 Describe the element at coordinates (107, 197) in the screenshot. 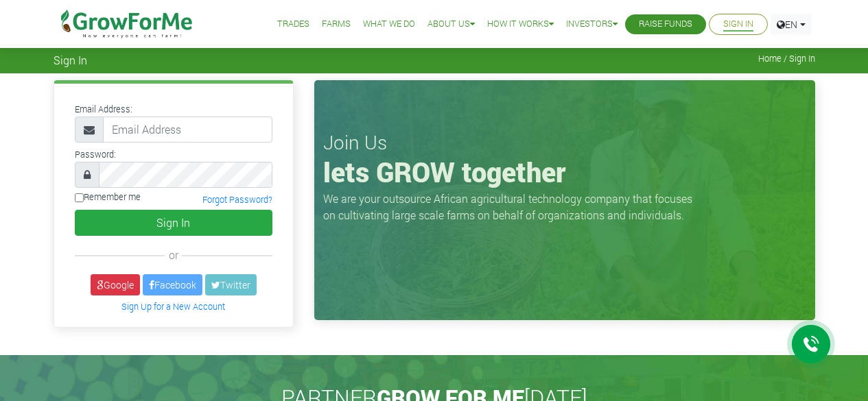

I see `label: Remember me` at that location.